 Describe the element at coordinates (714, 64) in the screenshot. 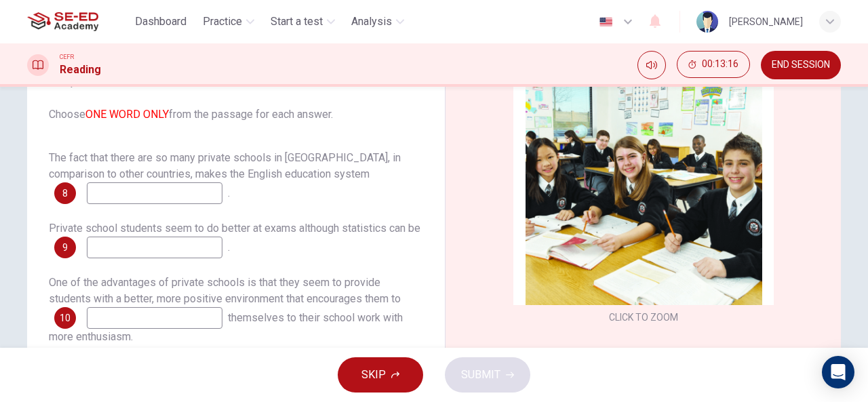

I see `button: 00:13:16` at that location.